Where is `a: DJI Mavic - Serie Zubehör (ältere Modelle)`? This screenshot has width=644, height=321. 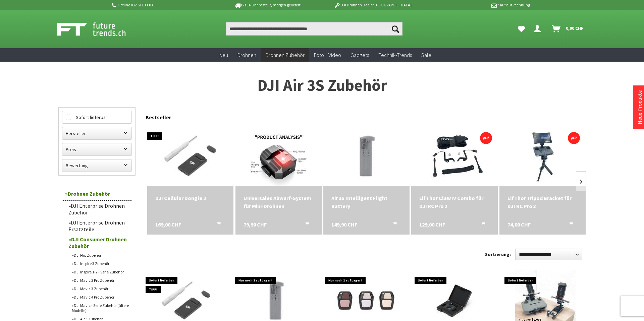 a: DJI Mavic - Serie Zubehör (ältere Modelle) is located at coordinates (100, 308).